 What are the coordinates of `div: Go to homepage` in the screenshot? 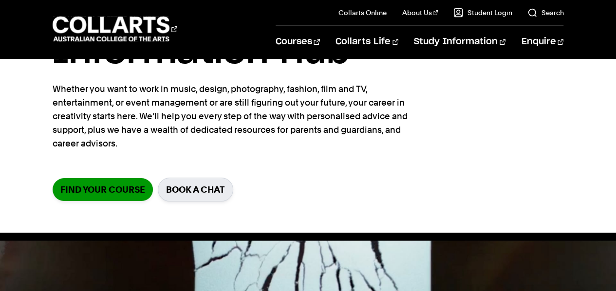 It's located at (115, 29).